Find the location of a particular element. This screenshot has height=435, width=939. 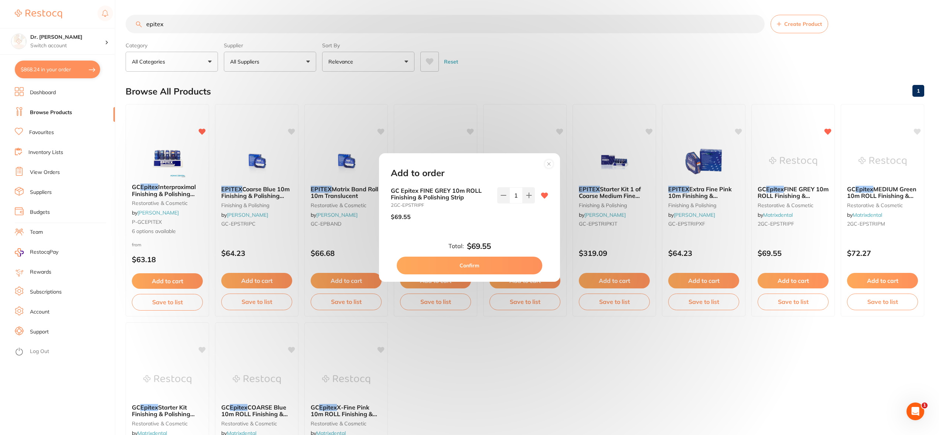

label: Total: is located at coordinates (456, 246).